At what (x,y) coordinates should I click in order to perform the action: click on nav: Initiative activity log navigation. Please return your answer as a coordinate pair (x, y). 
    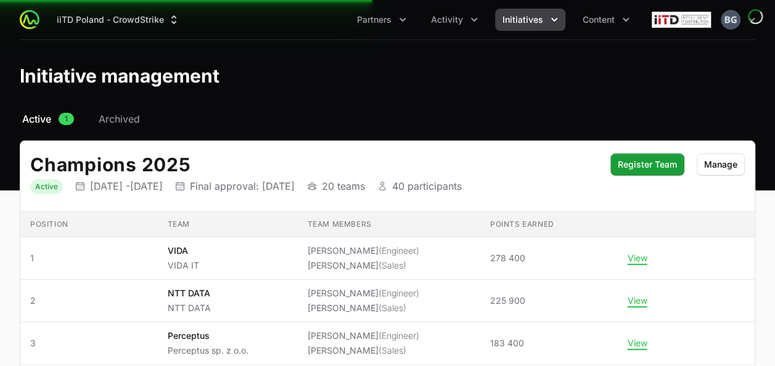
    Looking at the image, I should click on (387, 119).